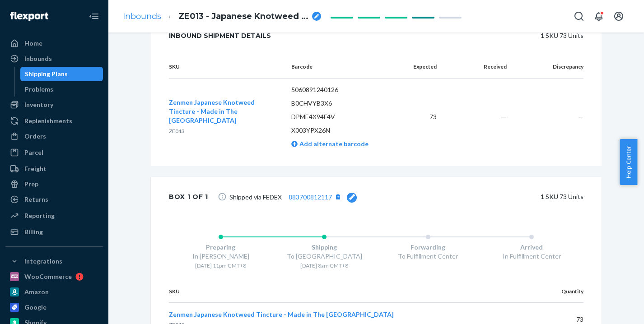 The image size is (644, 324). I want to click on div: Inventory, so click(39, 105).